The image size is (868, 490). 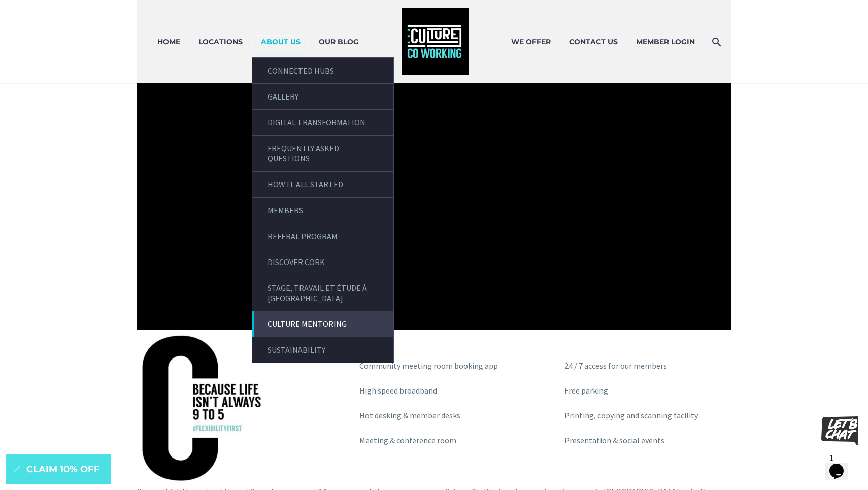 I want to click on a: OUR BLOG, so click(x=338, y=42).